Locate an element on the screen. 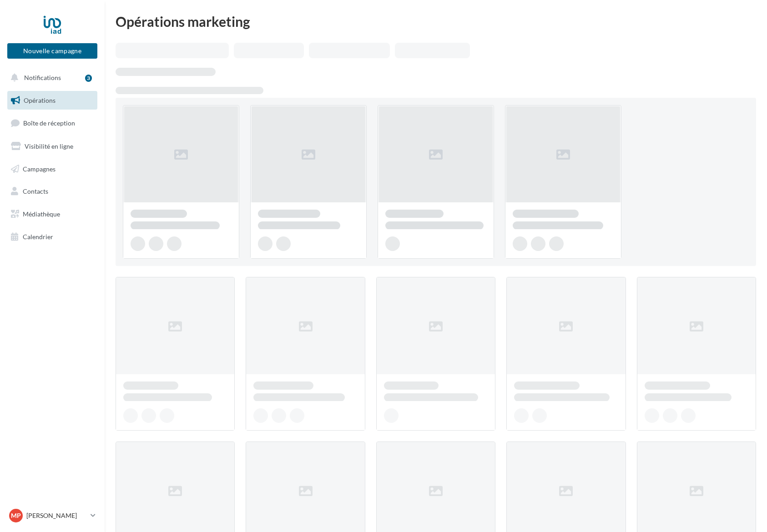 The image size is (767, 532). button: Nouvelle campagne is located at coordinates (52, 51).